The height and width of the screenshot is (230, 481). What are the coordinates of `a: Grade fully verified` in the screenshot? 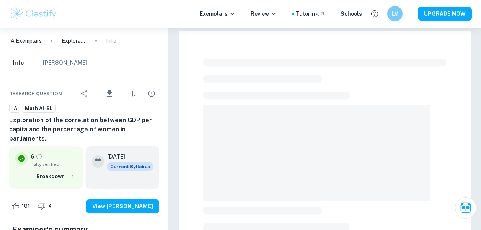 It's located at (39, 157).